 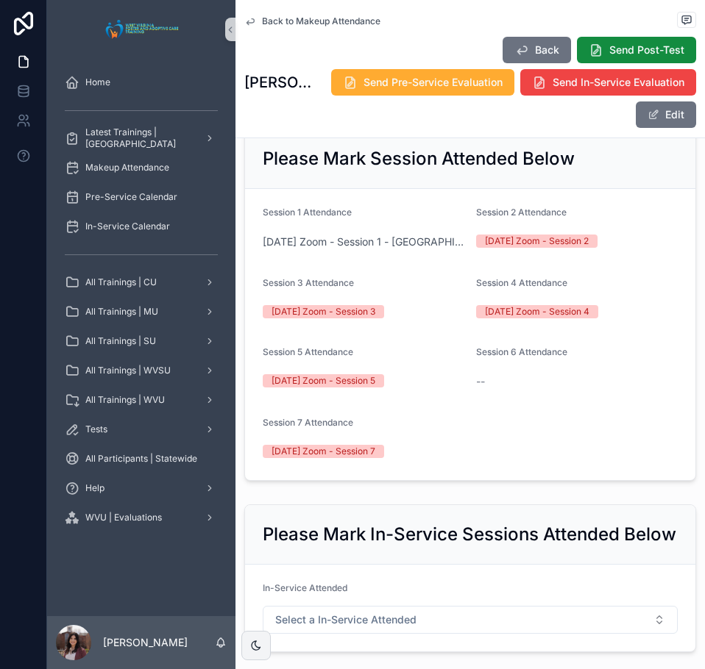 I want to click on span: All Trainings | WVU, so click(x=125, y=400).